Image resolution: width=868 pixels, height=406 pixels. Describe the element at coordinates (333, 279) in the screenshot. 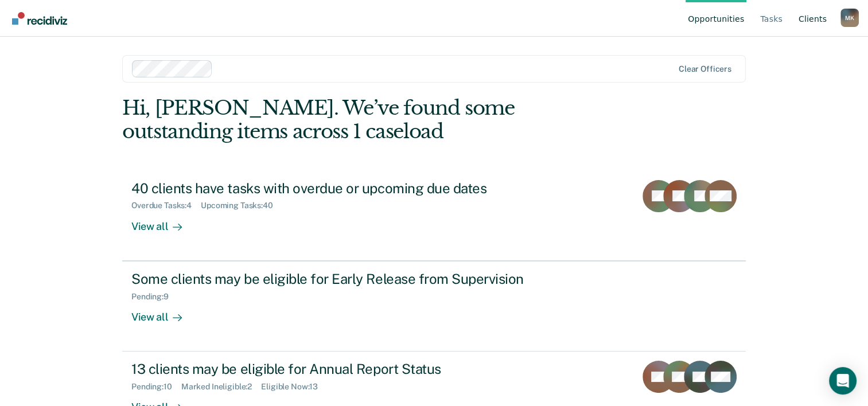

I see `div: Some clients may be eligible for Early Release from Supervision` at that location.